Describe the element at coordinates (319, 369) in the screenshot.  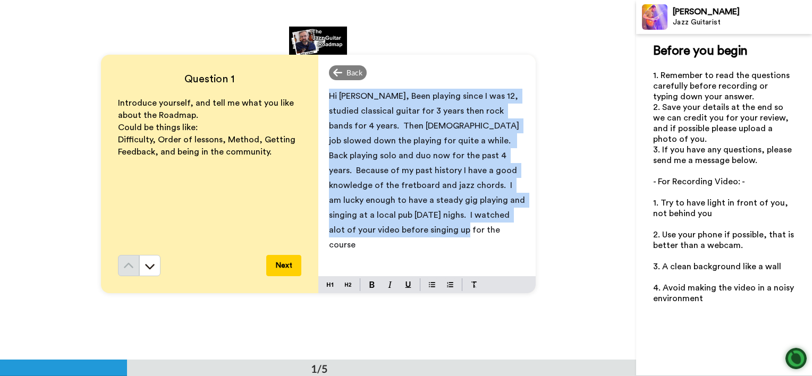
I see `div: 1/5` at that location.